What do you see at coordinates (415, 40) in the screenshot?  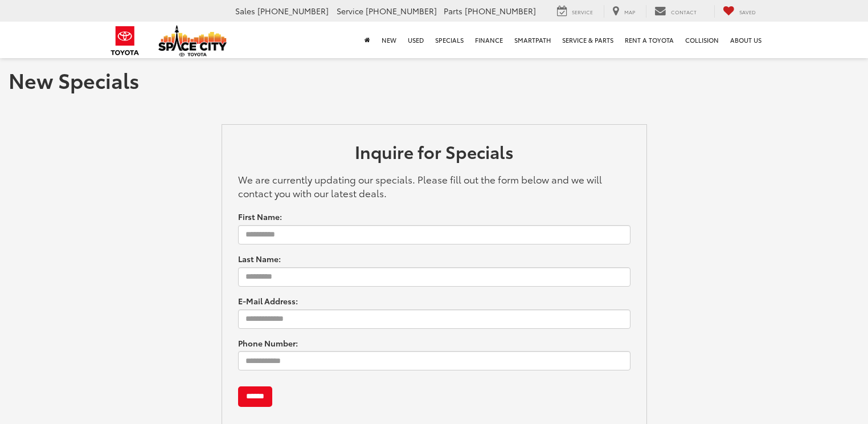 I see `a: Used` at bounding box center [415, 40].